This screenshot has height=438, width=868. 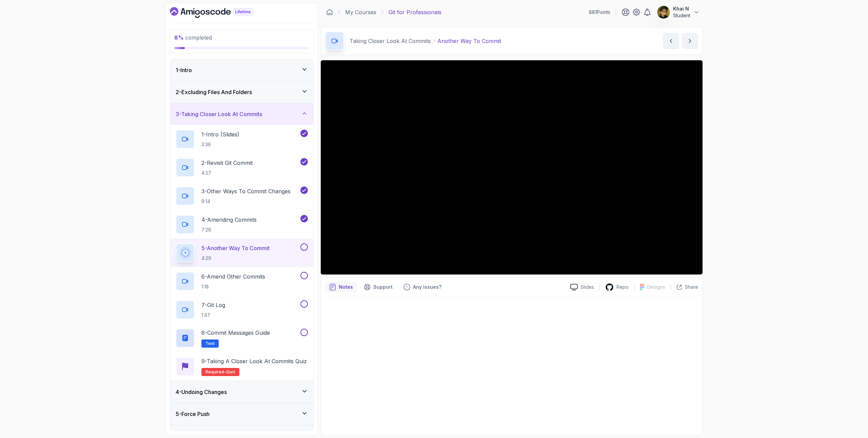 What do you see at coordinates (229, 220) in the screenshot?
I see `p: 4 - Amending Commits` at bounding box center [229, 220].